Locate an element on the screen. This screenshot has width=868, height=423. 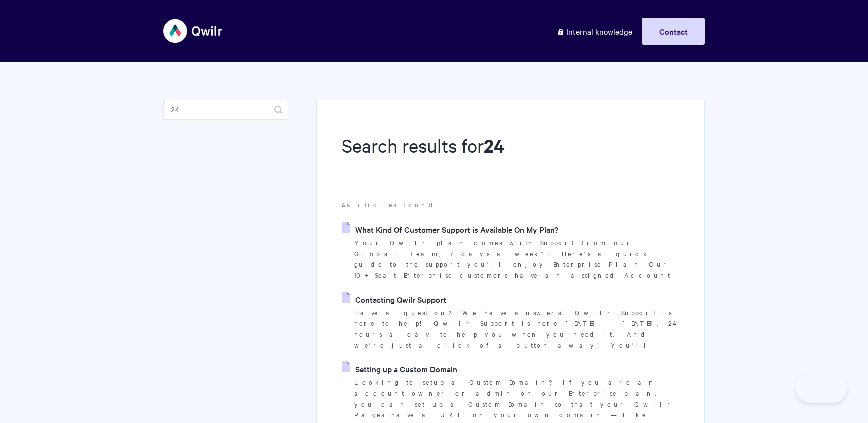
p: articles found is located at coordinates (510, 205).